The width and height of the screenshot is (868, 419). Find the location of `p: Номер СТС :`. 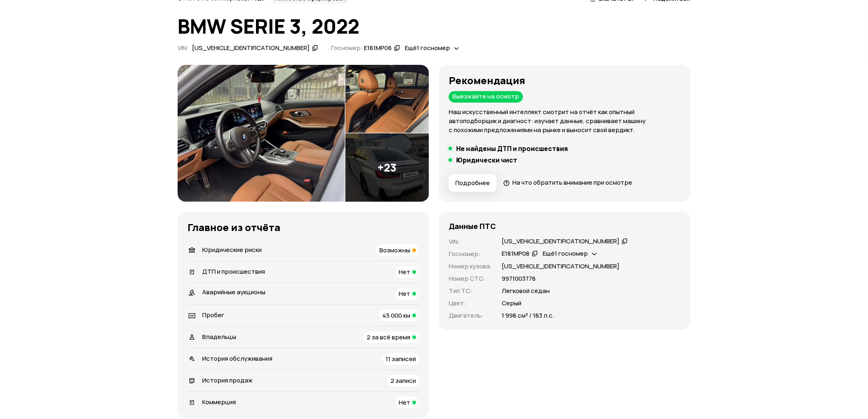

p: Номер СТС : is located at coordinates (470, 279).